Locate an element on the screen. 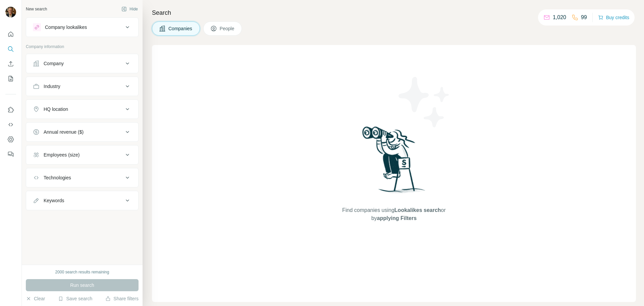 The image size is (644, 306). img: Surfe Illustration - Stars is located at coordinates (425, 102).